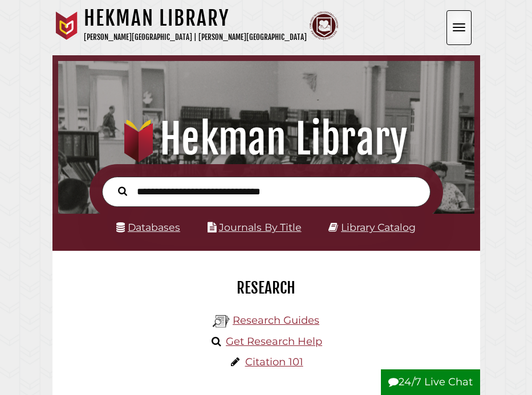  What do you see at coordinates (378, 227) in the screenshot?
I see `a: Library Catalog` at bounding box center [378, 227].